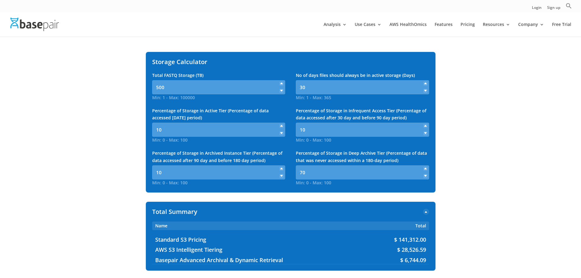 Image resolution: width=581 pixels, height=278 pixels. I want to click on a: Company, so click(531, 29).